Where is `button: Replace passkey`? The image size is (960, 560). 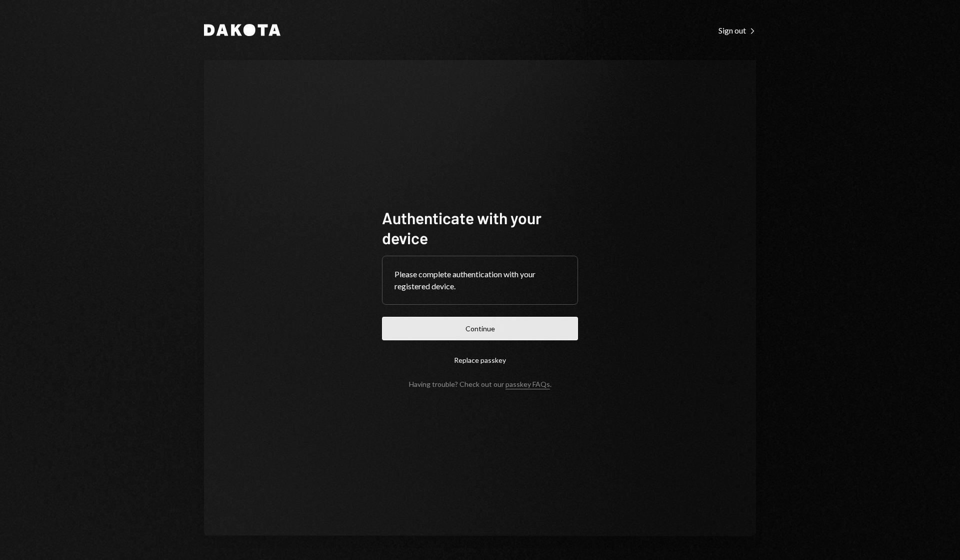 button: Replace passkey is located at coordinates (480, 360).